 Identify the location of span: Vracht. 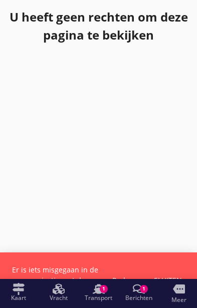
(59, 298).